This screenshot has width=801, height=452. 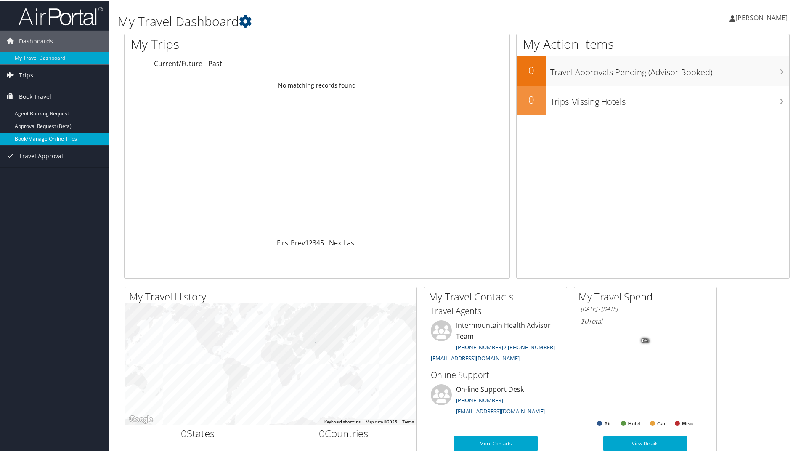 I want to click on a: Prev, so click(x=298, y=242).